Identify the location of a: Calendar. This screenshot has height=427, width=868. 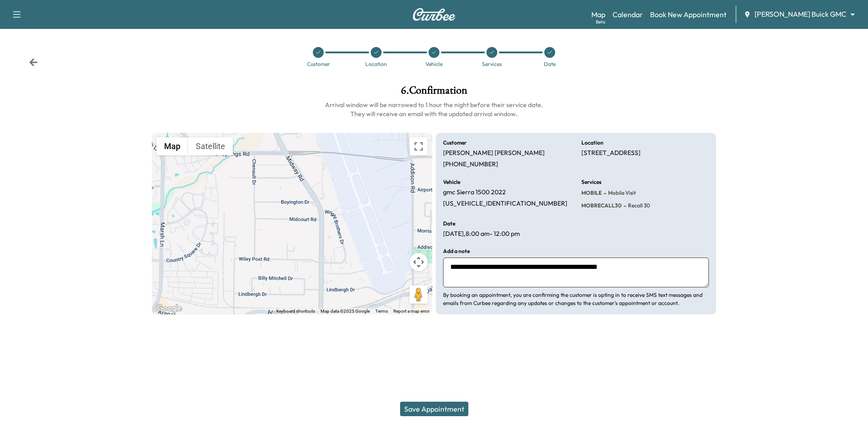
(627, 14).